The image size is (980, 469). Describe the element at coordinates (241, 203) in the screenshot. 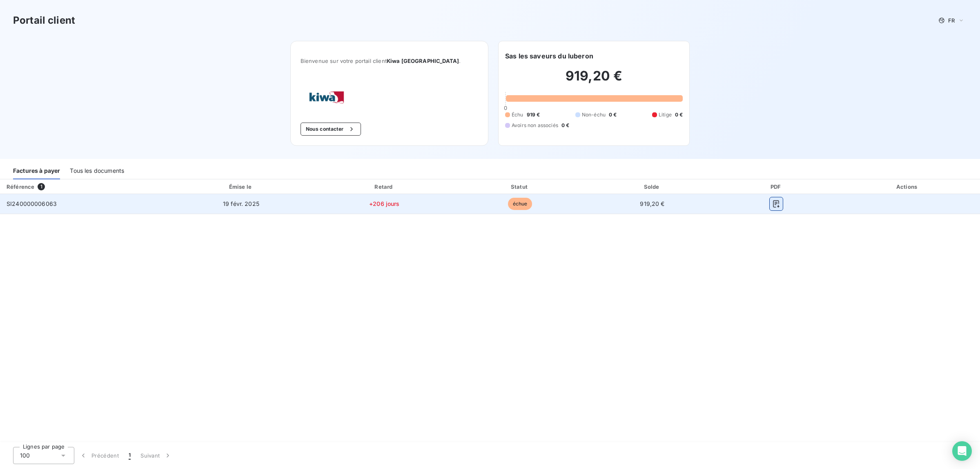

I see `span: 19 févr. 2025` at that location.